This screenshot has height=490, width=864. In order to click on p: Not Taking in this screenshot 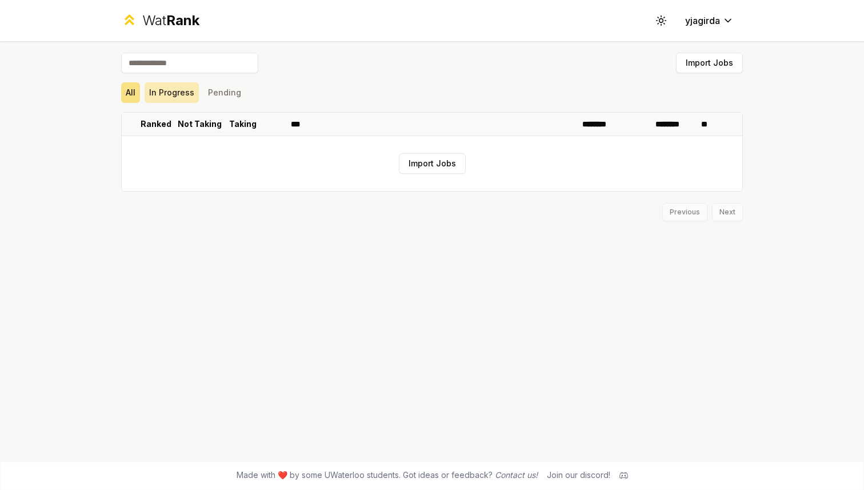, I will do `click(199, 124)`.